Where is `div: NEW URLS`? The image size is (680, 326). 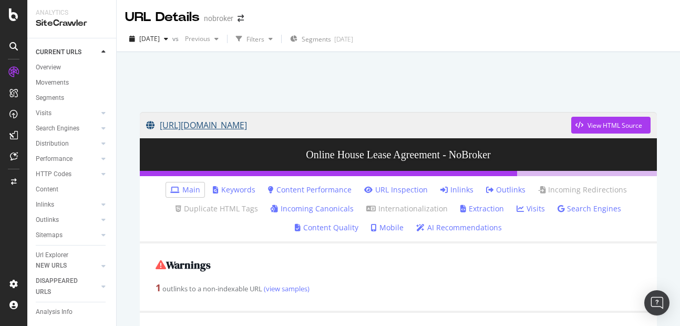
div: NEW URLS is located at coordinates (51, 265).